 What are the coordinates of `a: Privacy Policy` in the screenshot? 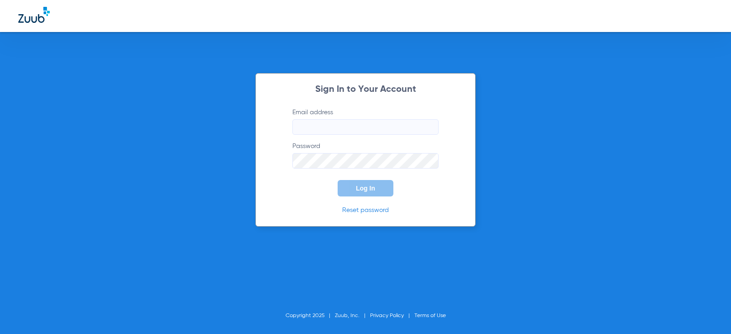 It's located at (387, 316).